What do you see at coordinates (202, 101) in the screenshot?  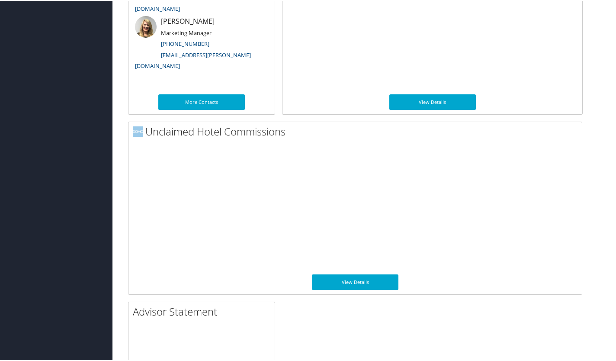 I see `a: More Contacts` at bounding box center [202, 101].